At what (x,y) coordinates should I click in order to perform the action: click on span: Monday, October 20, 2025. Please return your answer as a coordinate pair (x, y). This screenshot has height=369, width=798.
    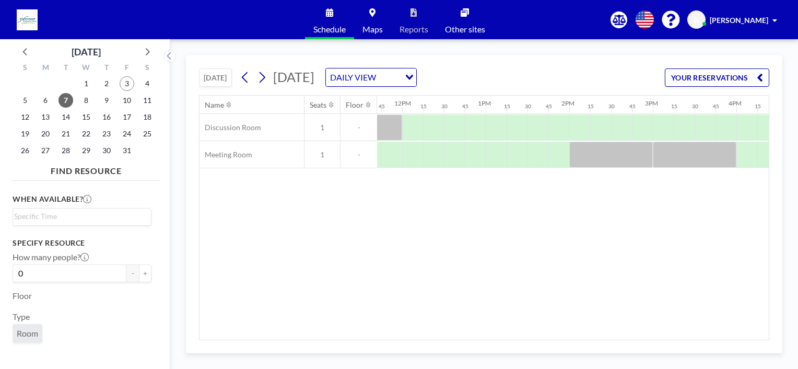
    Looking at the image, I should click on (45, 134).